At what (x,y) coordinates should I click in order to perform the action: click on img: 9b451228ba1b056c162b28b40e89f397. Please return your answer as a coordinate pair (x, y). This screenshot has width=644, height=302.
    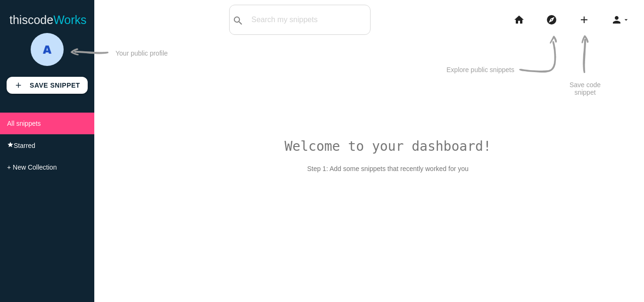
    Looking at the image, I should click on (47, 50).